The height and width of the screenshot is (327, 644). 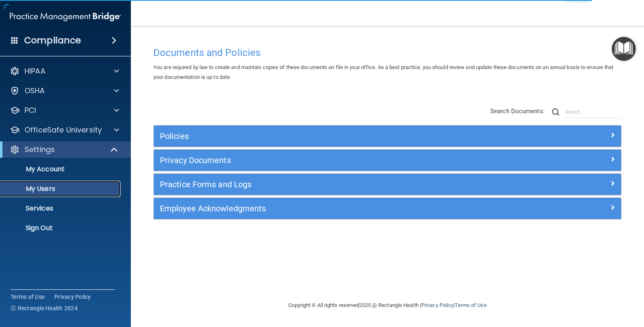 I want to click on p: Settings, so click(x=40, y=150).